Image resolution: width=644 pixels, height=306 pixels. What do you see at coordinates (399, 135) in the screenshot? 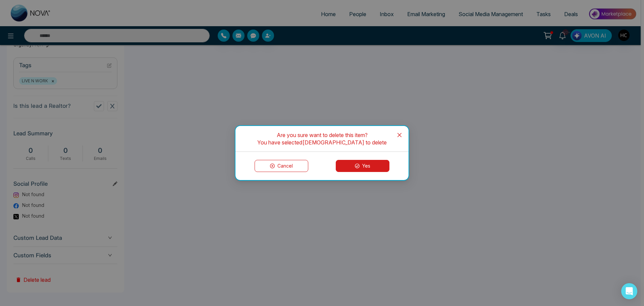
I see `button: Close` at bounding box center [399, 135].